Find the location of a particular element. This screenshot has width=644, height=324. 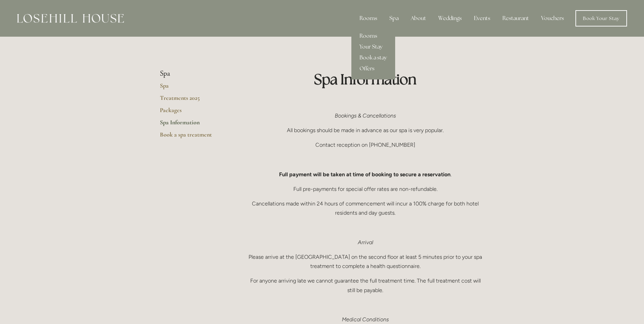

strong: Spa Information is located at coordinates (366, 79).